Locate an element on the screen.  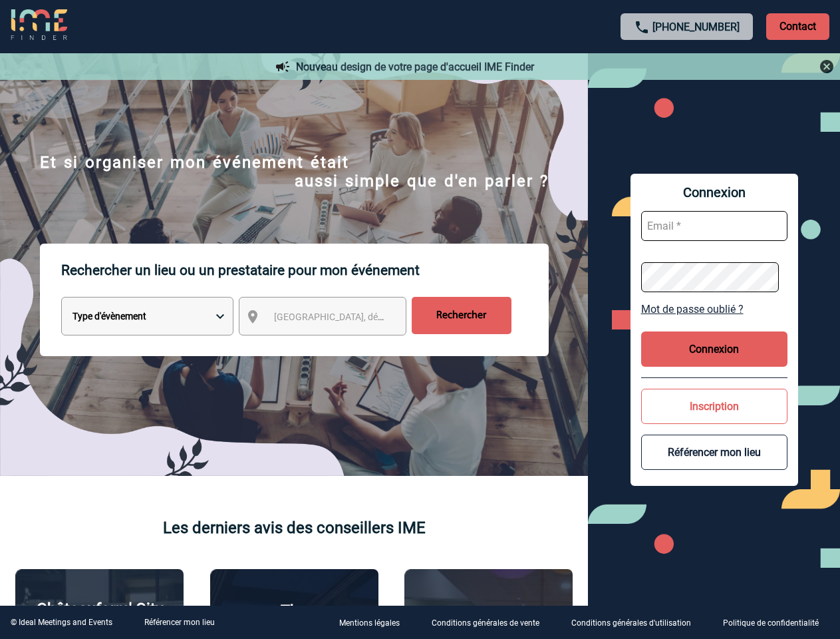
a: Politique de confidentialité is located at coordinates (776, 622).